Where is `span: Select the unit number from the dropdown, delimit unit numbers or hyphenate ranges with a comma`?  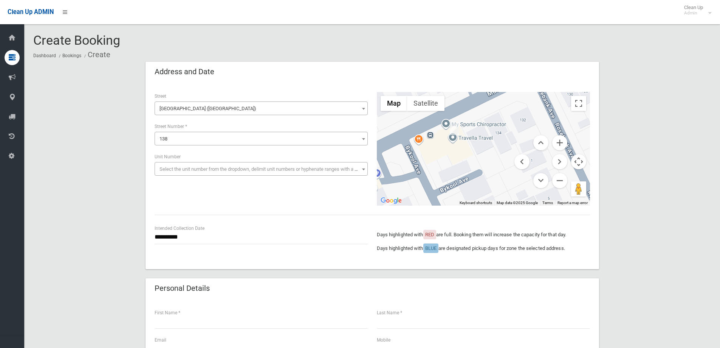
span: Select the unit number from the dropdown, delimit unit numbers or hyphenate ranges with a comma is located at coordinates (265, 169).